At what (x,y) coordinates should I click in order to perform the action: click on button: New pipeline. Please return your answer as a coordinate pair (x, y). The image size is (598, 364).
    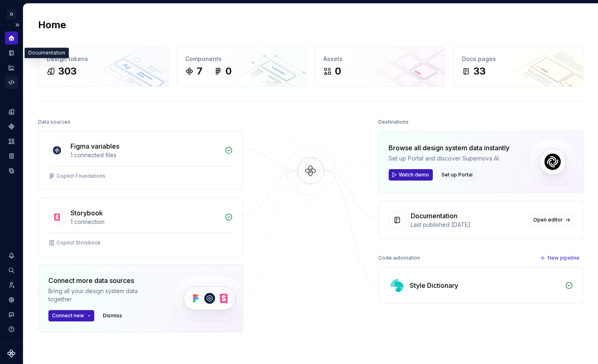
    Looking at the image, I should click on (560, 258).